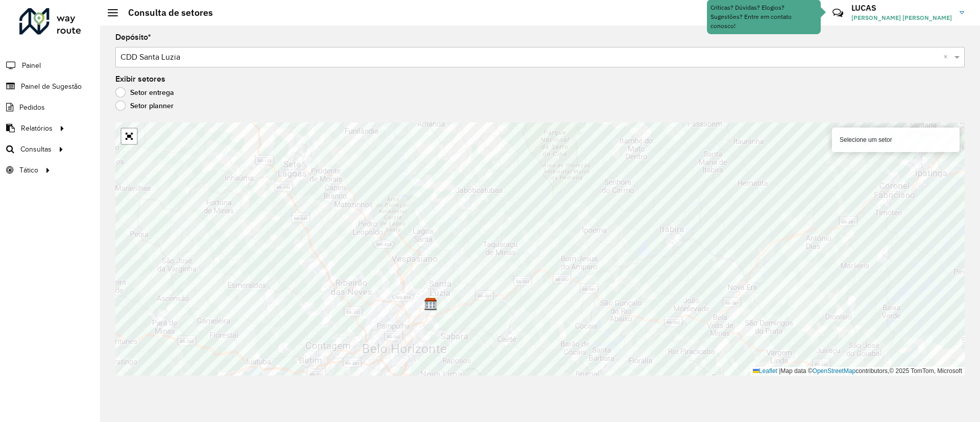  I want to click on div: Selecione um setor, so click(896, 140).